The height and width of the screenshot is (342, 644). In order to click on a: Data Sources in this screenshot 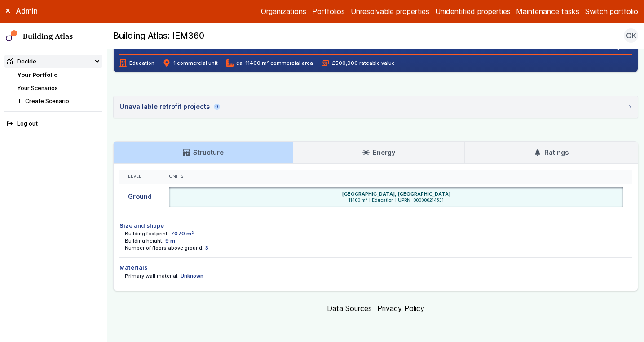, I will do `click(350, 308)`.